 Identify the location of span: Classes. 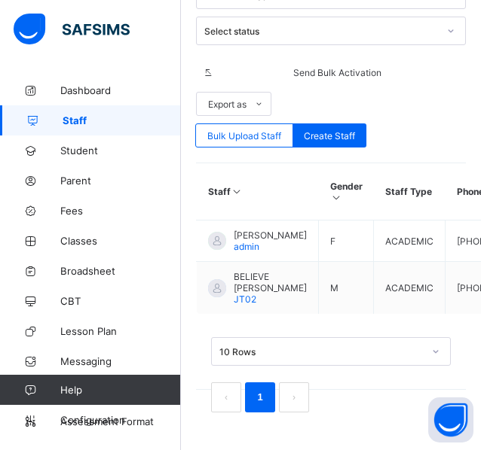
(121, 241).